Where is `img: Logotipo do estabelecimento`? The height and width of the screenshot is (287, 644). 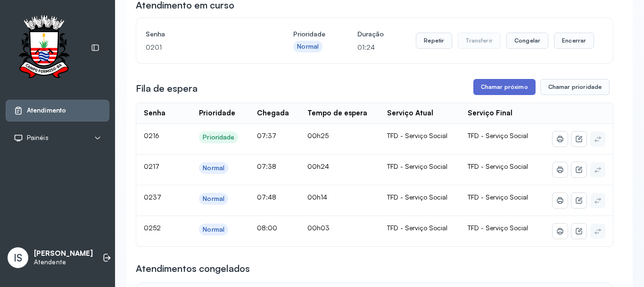 img: Logotipo do estabelecimento is located at coordinates (44, 48).